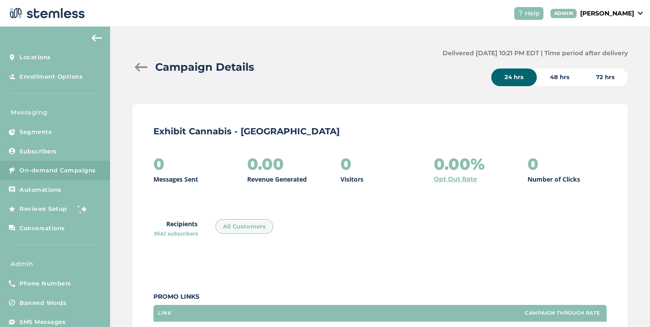  Describe the element at coordinates (83, 209) in the screenshot. I see `img: glitter-stars-b7820f95.gif` at that location.